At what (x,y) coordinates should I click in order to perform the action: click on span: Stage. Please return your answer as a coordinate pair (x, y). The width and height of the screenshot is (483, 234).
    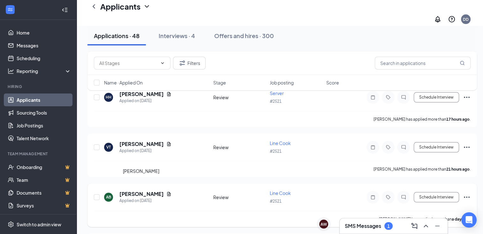
    Looking at the image, I should click on (220, 82).